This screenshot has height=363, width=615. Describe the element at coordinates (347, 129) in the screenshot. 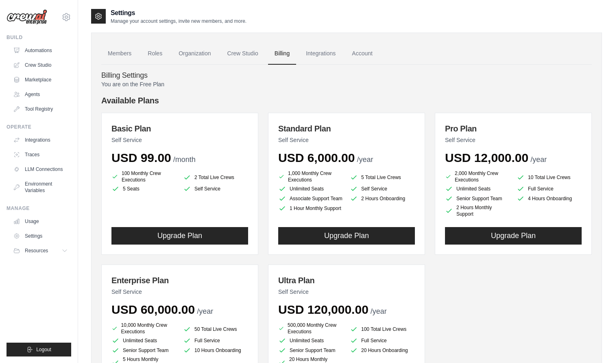

I see `h3: Standard Plan` at that location.